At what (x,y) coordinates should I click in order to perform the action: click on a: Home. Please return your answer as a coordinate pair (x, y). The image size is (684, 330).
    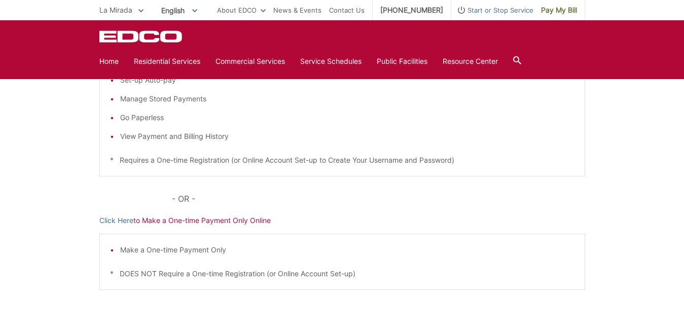
    Looking at the image, I should click on (109, 61).